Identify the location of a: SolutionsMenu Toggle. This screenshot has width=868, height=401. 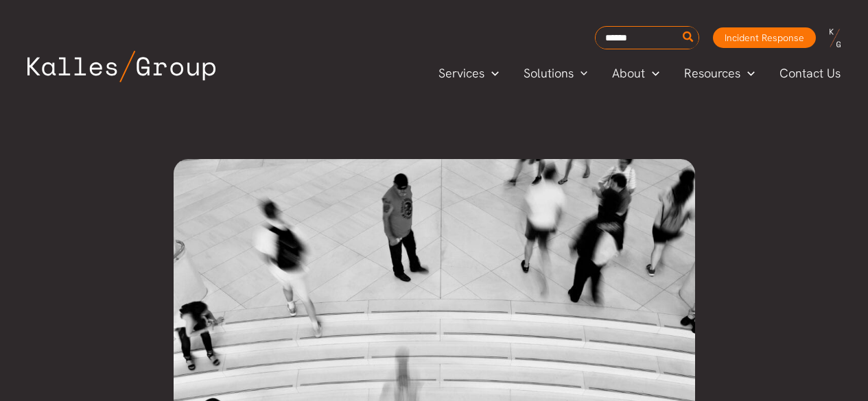
(556, 73).